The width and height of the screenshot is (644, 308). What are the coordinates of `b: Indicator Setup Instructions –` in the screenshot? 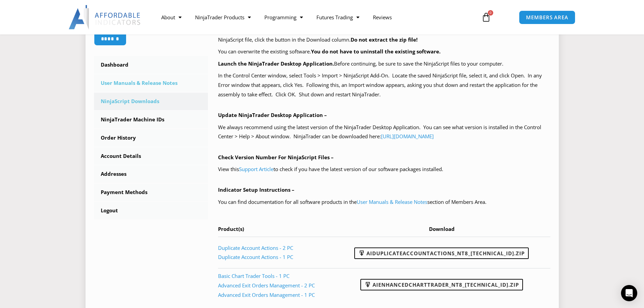 It's located at (256, 190).